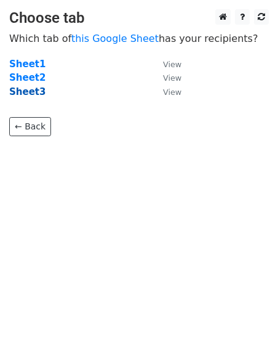  I want to click on a: Sheet1, so click(27, 64).